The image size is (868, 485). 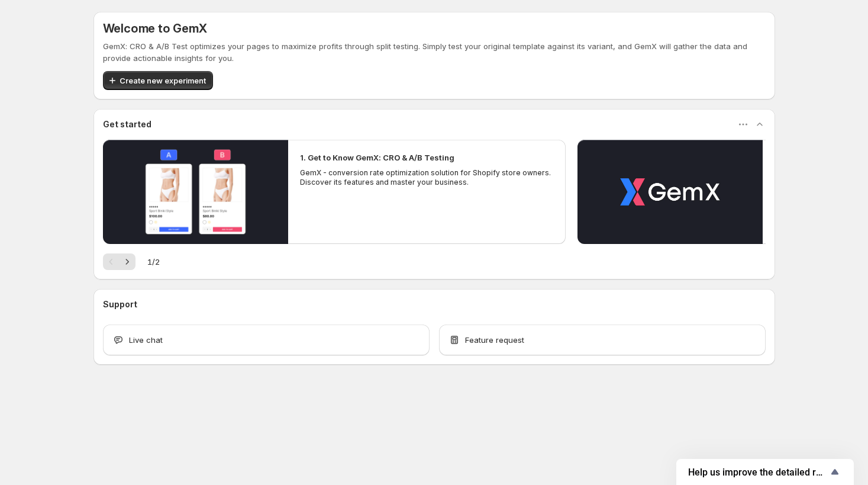 I want to click on h3: Get started, so click(x=127, y=124).